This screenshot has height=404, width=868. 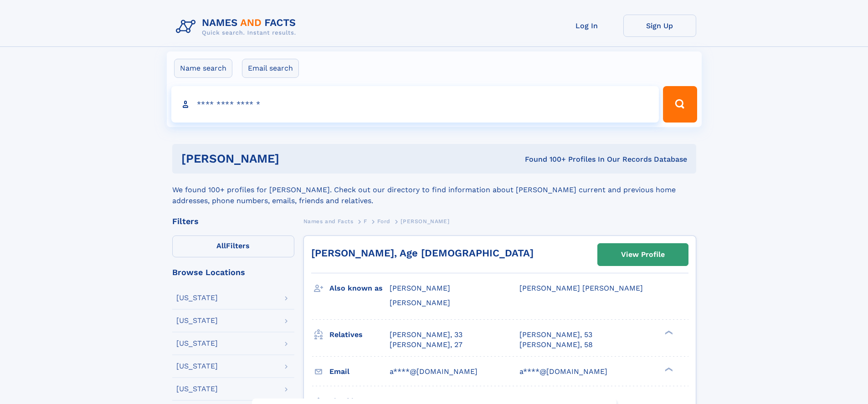 I want to click on a: F, so click(x=366, y=221).